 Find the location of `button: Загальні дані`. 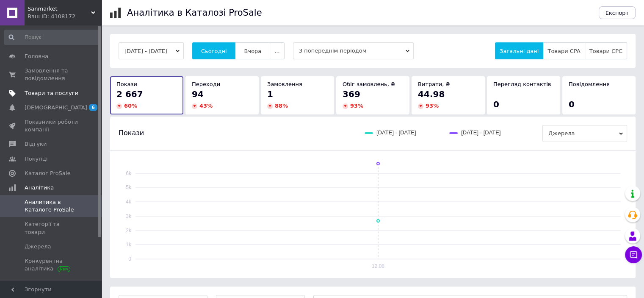

button: Загальні дані is located at coordinates (519, 51).